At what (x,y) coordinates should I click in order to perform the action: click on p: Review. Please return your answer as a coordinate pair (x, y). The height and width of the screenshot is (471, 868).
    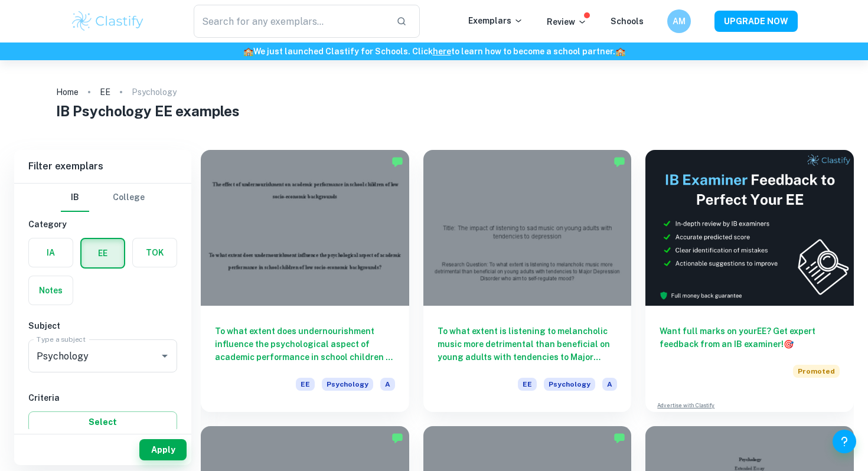
    Looking at the image, I should click on (567, 22).